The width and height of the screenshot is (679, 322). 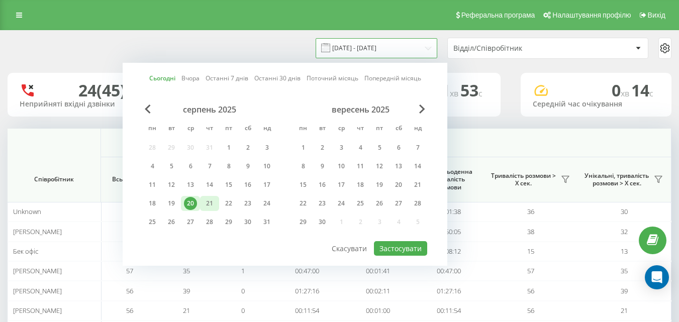 What do you see at coordinates (190, 166) in the screenshot?
I see `div: ср 6 серп 2025 р.` at bounding box center [190, 166].